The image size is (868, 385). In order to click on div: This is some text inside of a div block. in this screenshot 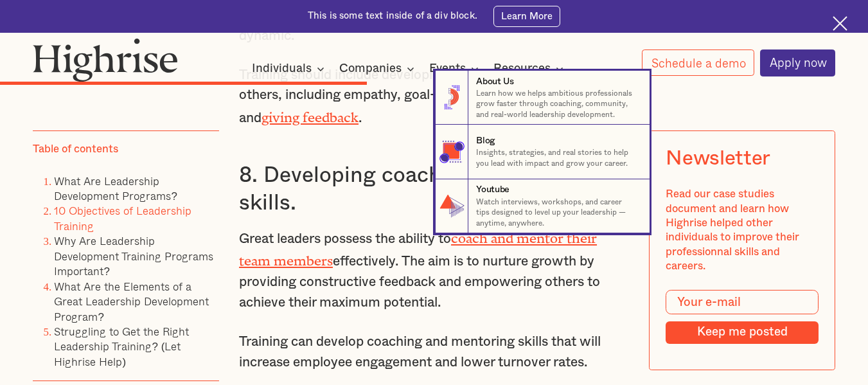, I will do `click(392, 16)`.